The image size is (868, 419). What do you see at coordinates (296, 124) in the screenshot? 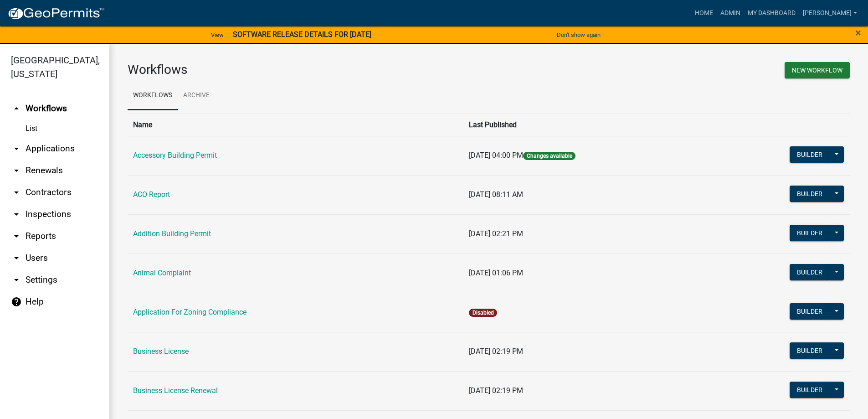
I see `th: Name` at bounding box center [296, 124].